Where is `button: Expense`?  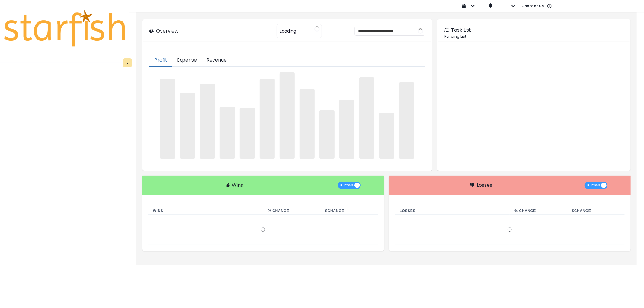 button: Expense is located at coordinates (187, 61).